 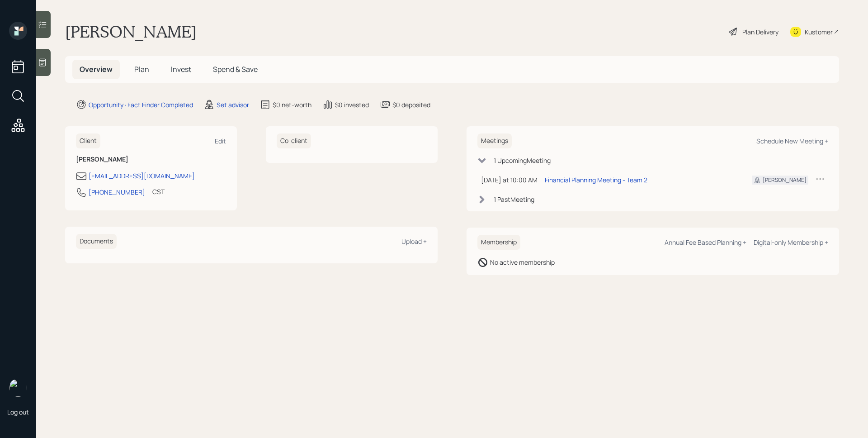 What do you see at coordinates (96, 241) in the screenshot?
I see `h6: Documents` at bounding box center [96, 241].